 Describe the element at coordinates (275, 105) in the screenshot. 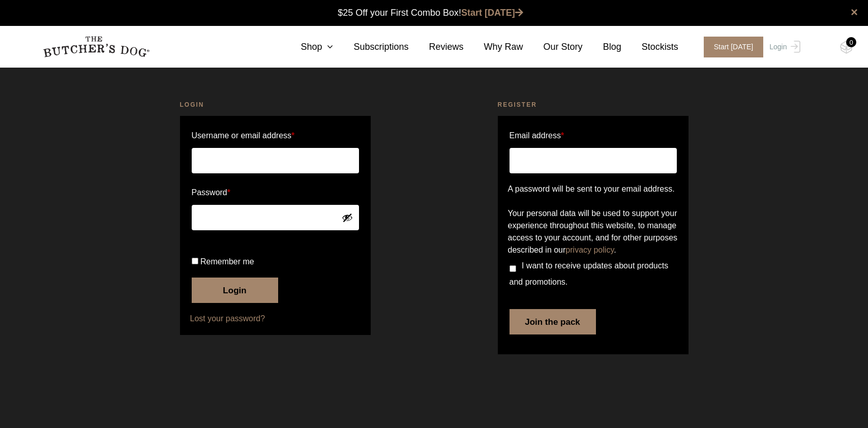

I see `h2: Login` at that location.